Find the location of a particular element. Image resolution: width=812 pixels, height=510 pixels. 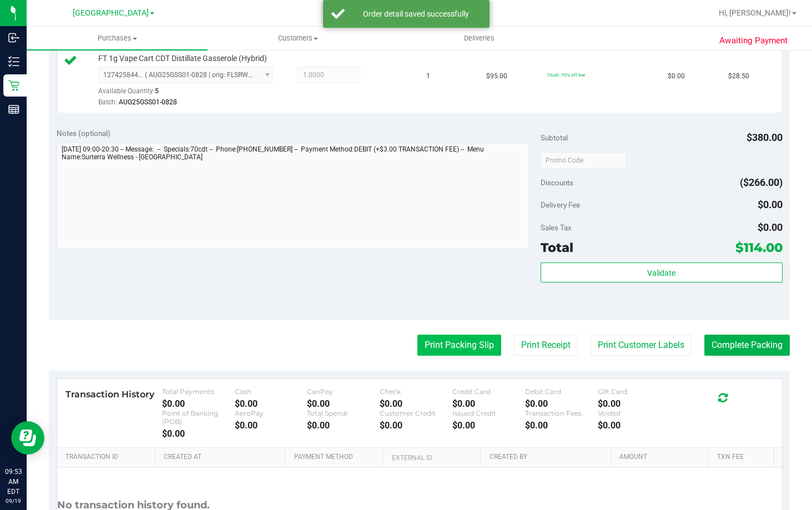

div: Voided is located at coordinates (634, 413).